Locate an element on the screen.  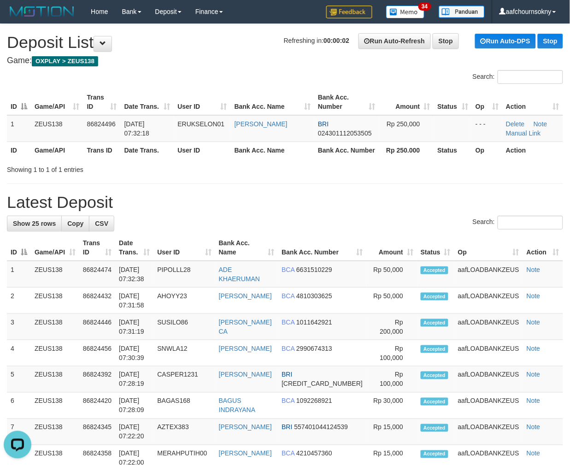
strong: 00:00:02 is located at coordinates (336, 41).